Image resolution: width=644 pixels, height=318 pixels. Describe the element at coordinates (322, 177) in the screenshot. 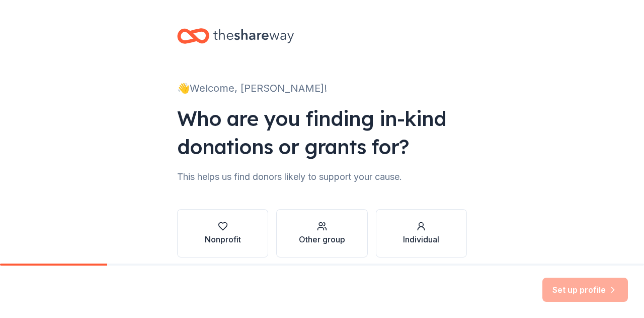

I see `div: This helps us find donors likely to support your cause.` at that location.